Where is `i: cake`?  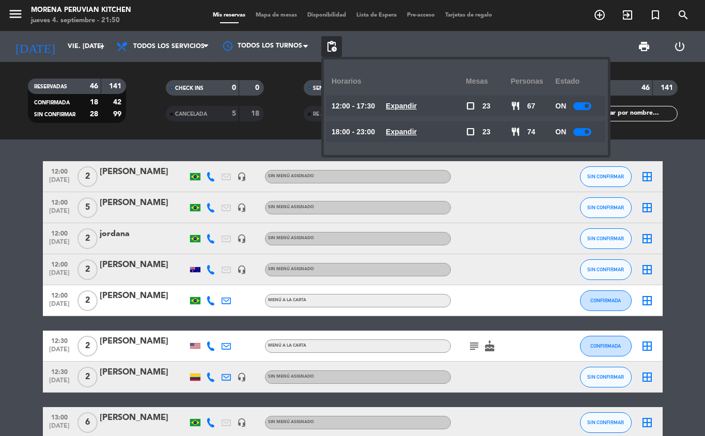 i: cake is located at coordinates (490, 346).